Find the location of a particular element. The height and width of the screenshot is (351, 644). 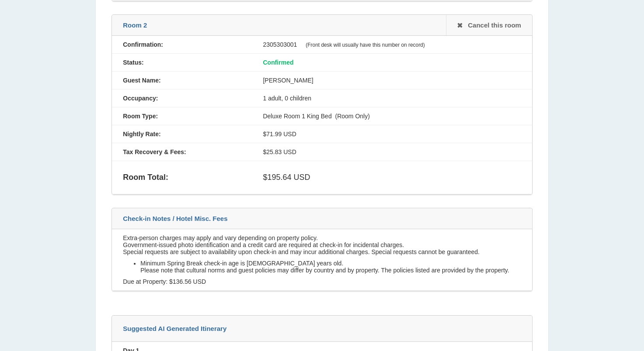

div: Room Total: is located at coordinates (182, 177).